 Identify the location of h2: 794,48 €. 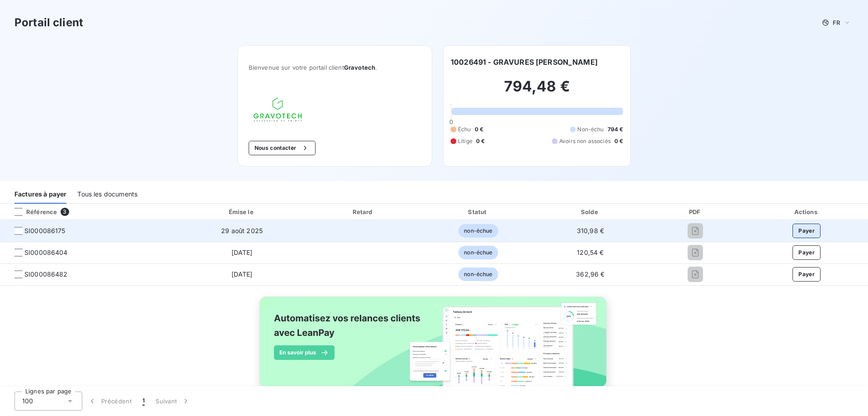
(536, 91).